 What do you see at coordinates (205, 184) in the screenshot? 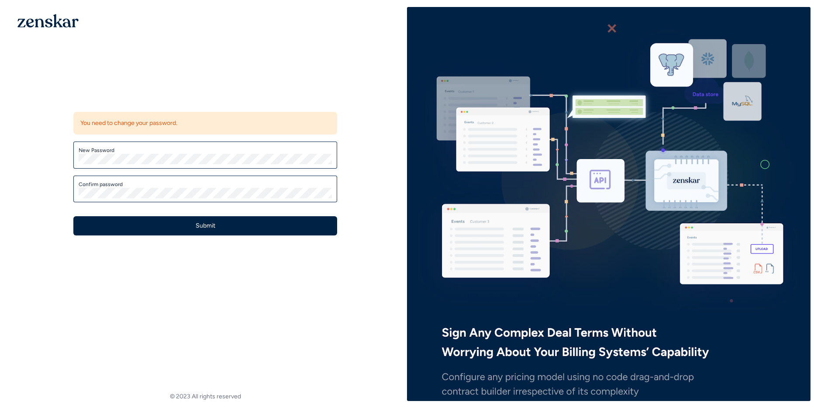
I see `label: Confirm password` at bounding box center [205, 184].